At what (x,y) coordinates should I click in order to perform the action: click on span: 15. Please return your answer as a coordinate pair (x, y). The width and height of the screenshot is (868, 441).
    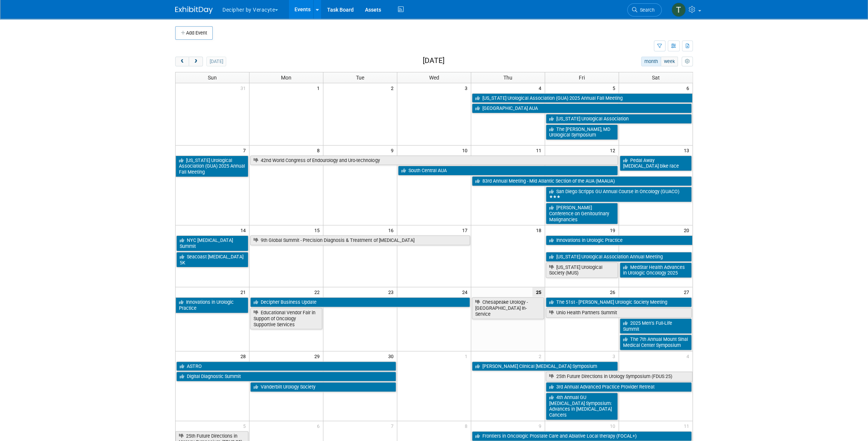
    Looking at the image, I should click on (318, 230).